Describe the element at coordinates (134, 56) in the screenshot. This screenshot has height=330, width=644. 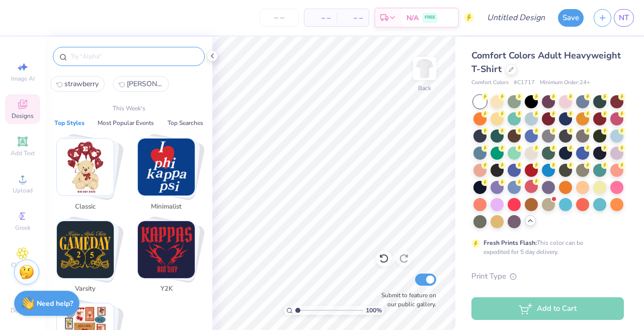
I see `input: Try "Alpha"` at that location.